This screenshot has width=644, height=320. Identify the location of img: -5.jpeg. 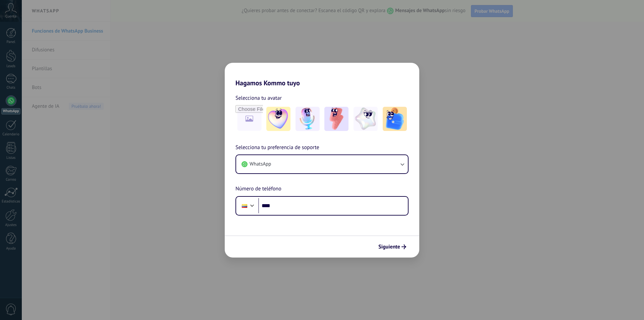
(395, 119).